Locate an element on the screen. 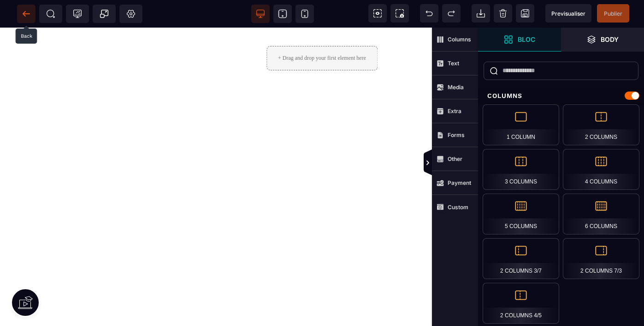 This screenshot has width=644, height=326. span: Open Layer Manager is located at coordinates (602, 40).